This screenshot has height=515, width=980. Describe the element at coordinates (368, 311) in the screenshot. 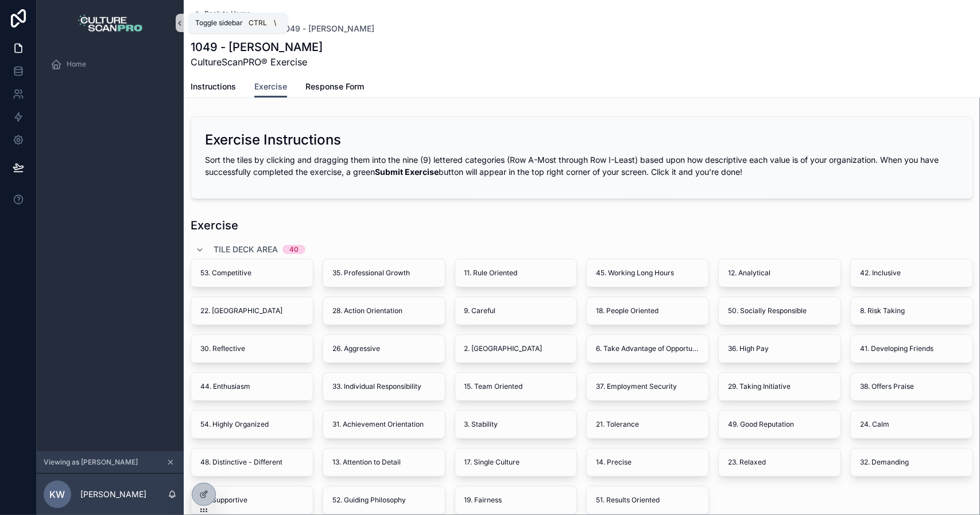

I see `span: 28. Action Orientation` at that location.